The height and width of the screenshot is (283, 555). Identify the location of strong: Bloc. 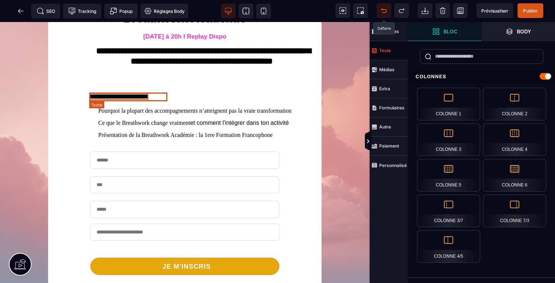
(450, 31).